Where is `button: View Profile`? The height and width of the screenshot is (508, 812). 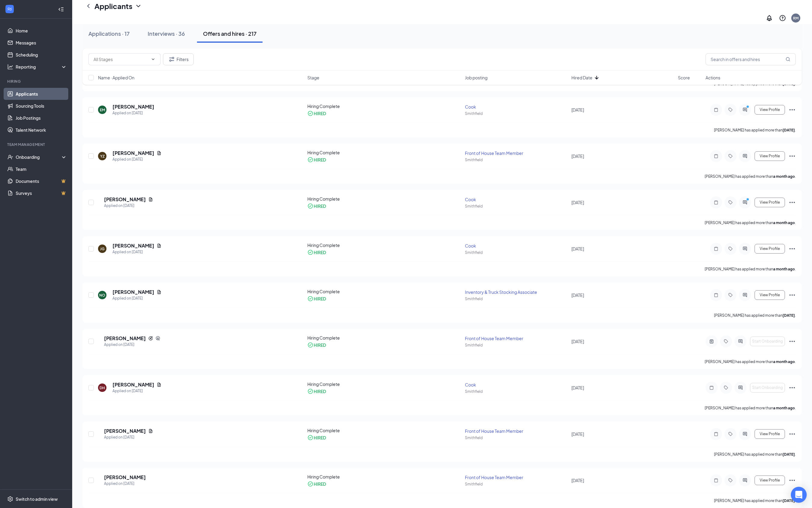 button: View Profile is located at coordinates (770, 480).